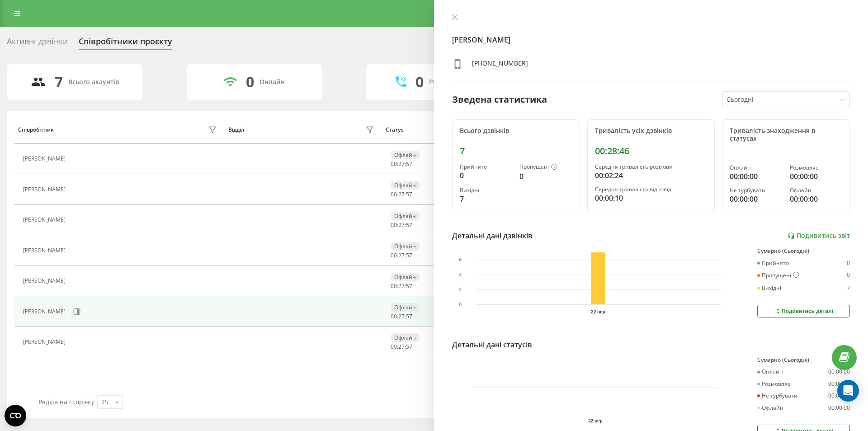 The height and width of the screenshot is (431, 868). Describe the element at coordinates (460, 304) in the screenshot. I see `text: 0` at that location.